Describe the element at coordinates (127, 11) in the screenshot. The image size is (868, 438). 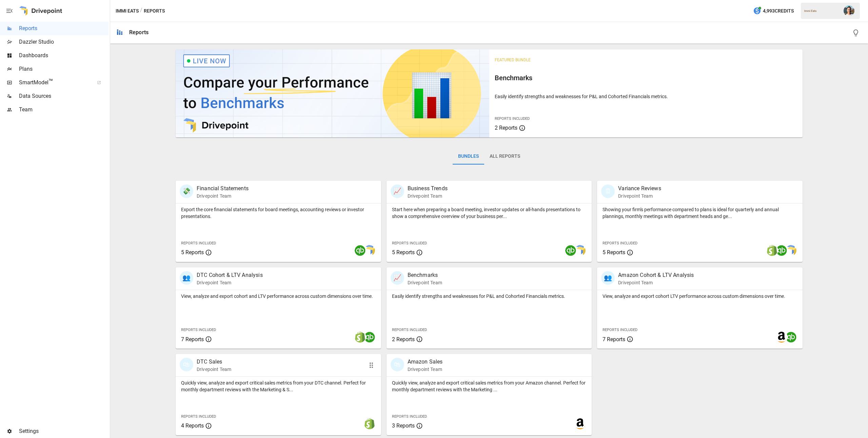
I see `button: Immi Eats` at that location.